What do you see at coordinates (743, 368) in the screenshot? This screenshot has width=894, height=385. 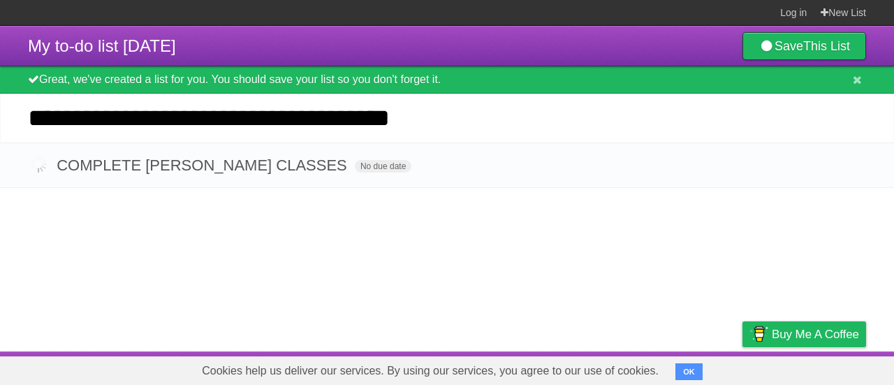 I see `a: Privacy` at bounding box center [743, 368].